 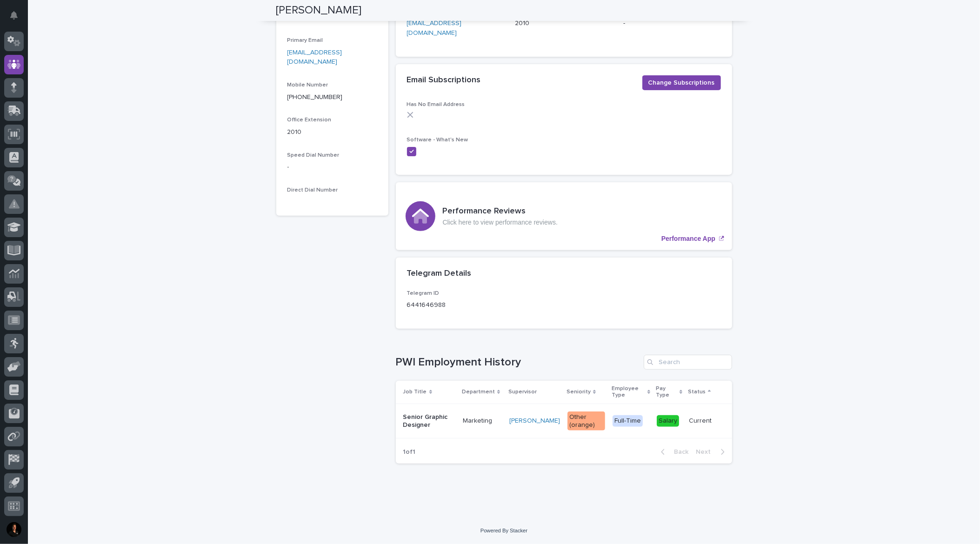 What do you see at coordinates (673, 452) in the screenshot?
I see `button: Back` at bounding box center [673, 452].